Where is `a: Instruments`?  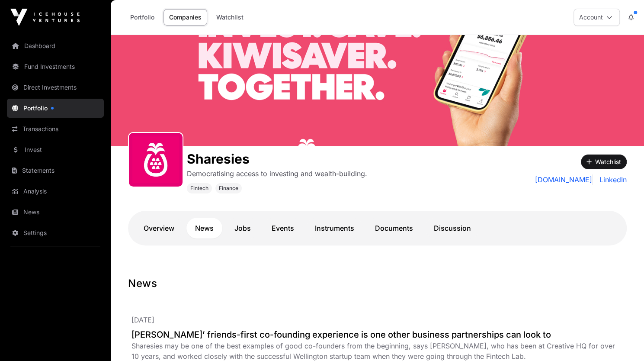
a: Instruments is located at coordinates (334, 228).